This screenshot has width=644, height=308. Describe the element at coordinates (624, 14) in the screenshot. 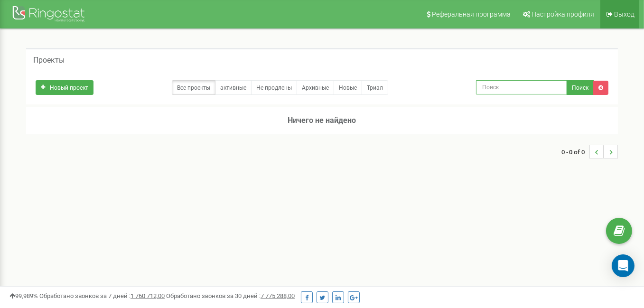

I see `font: Выход` at that location.